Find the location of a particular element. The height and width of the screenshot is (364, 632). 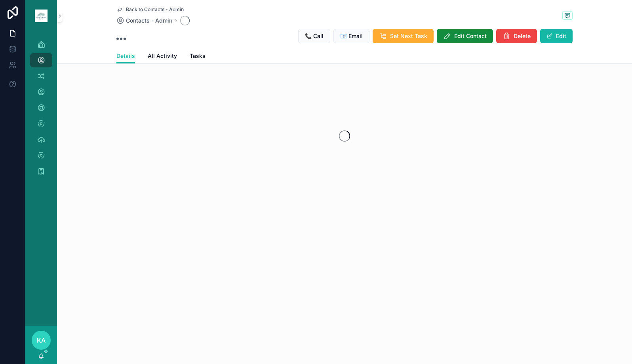

button: Delete is located at coordinates (517, 36).